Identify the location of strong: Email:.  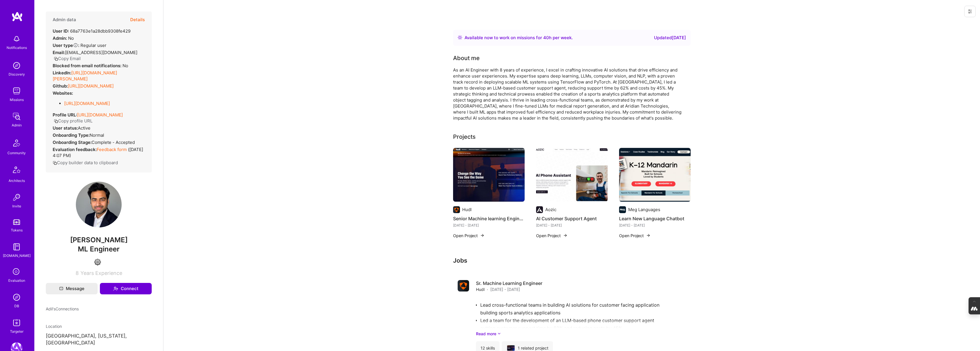
(59, 53).